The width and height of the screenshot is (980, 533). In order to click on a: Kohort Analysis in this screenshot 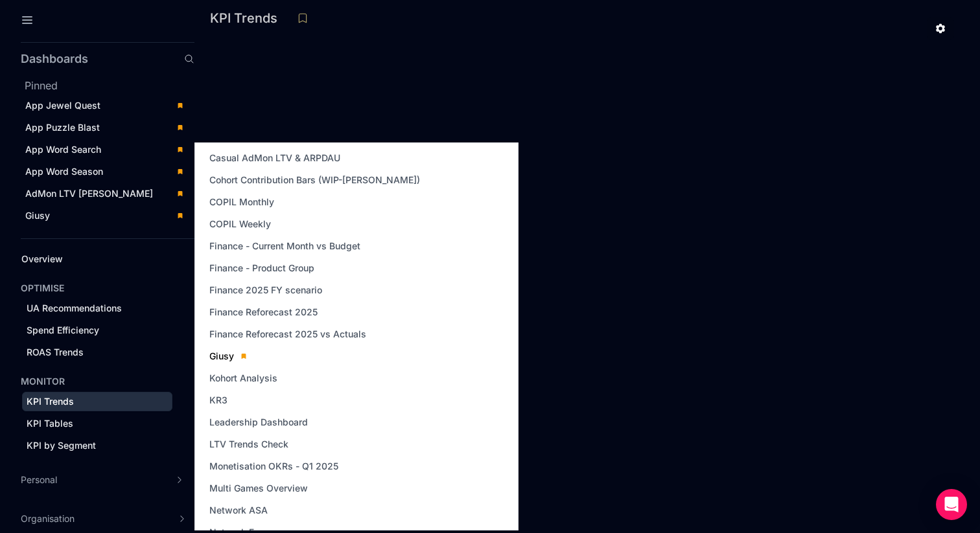, I will do `click(243, 379)`.